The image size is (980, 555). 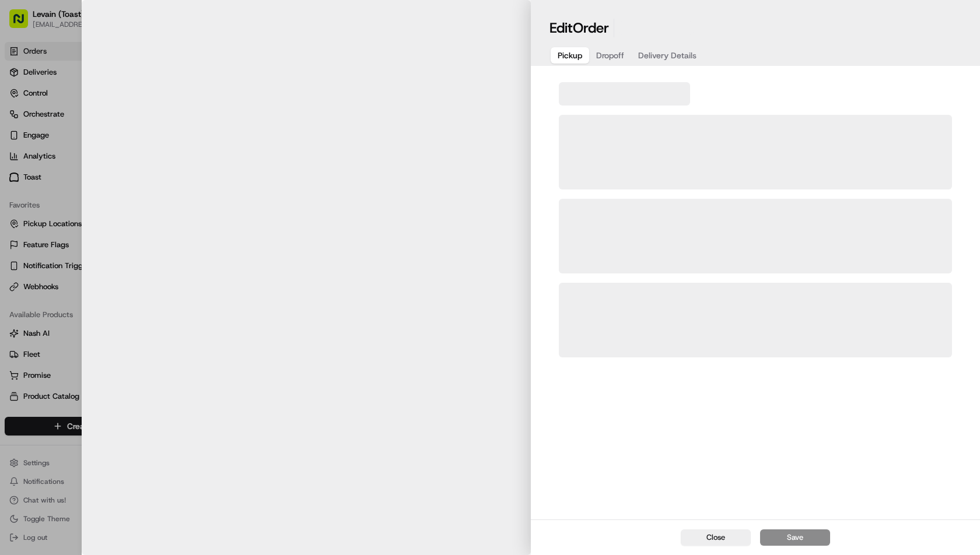 What do you see at coordinates (579, 28) in the screenshot?
I see `h1: Edit` at bounding box center [579, 28].